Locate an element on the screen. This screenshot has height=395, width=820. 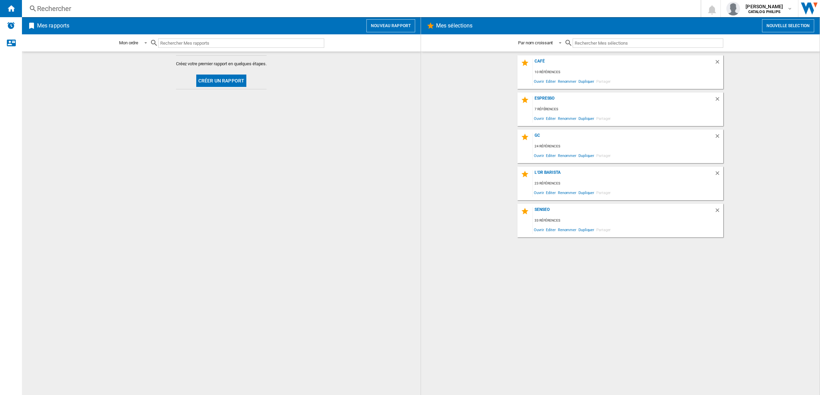
div: L'OR BARISTA is located at coordinates (623, 174).